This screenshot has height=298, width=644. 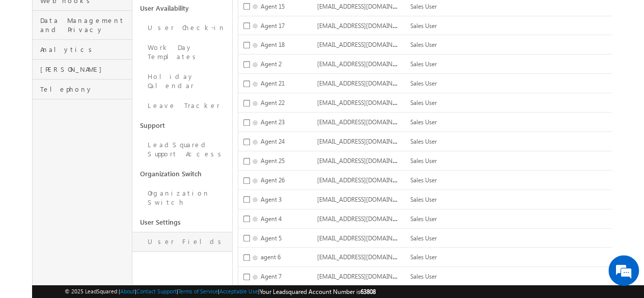 I want to click on span: Agent 15, so click(x=272, y=6).